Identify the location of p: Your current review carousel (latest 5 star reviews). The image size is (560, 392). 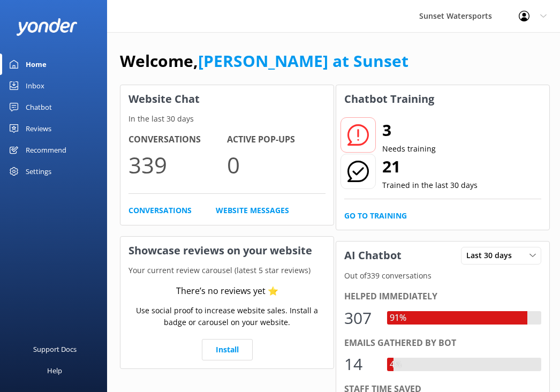
(227, 270).